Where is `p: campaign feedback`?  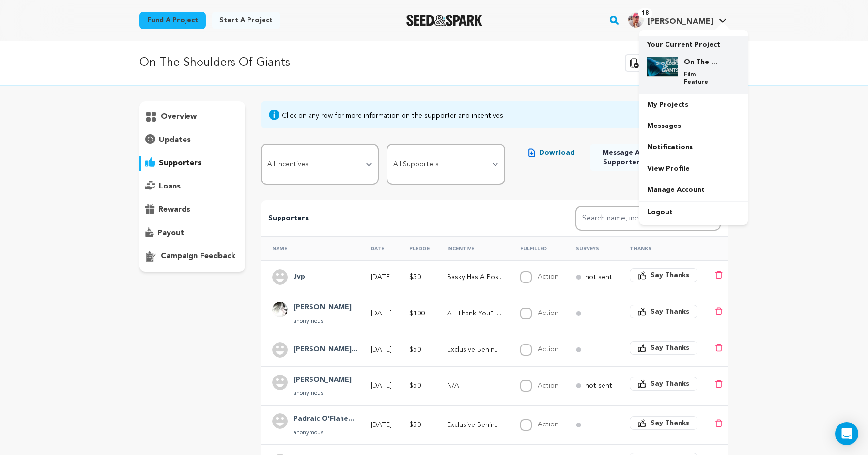 p: campaign feedback is located at coordinates (198, 257).